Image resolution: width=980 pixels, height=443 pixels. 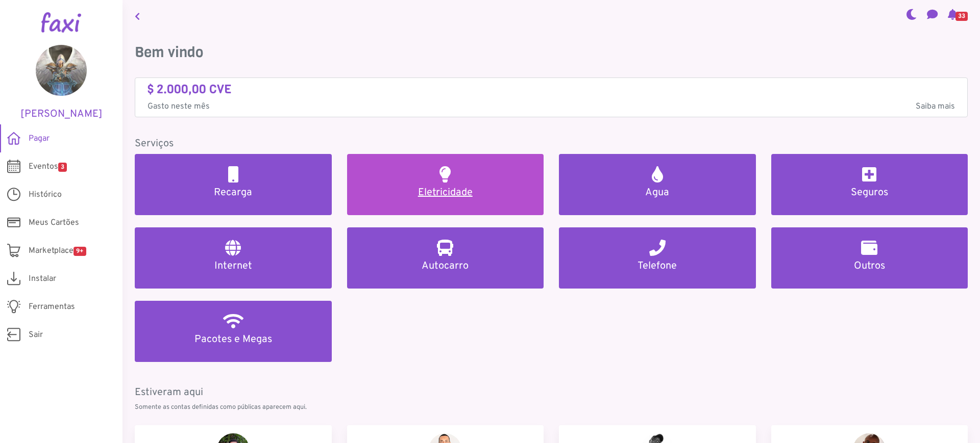 What do you see at coordinates (551, 52) in the screenshot?
I see `h3: Bem vindo` at bounding box center [551, 52].